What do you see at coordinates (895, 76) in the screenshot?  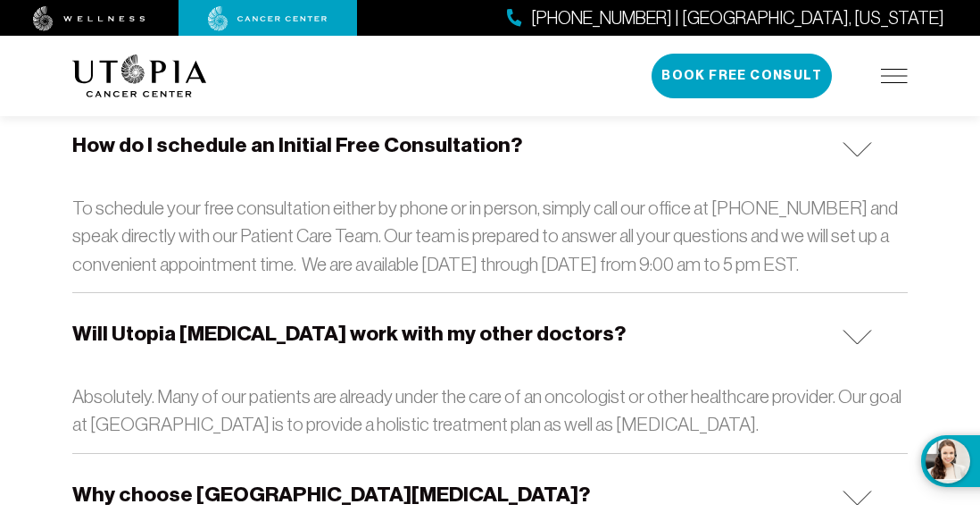 I see `img: icon-hamburger` at bounding box center [895, 76].